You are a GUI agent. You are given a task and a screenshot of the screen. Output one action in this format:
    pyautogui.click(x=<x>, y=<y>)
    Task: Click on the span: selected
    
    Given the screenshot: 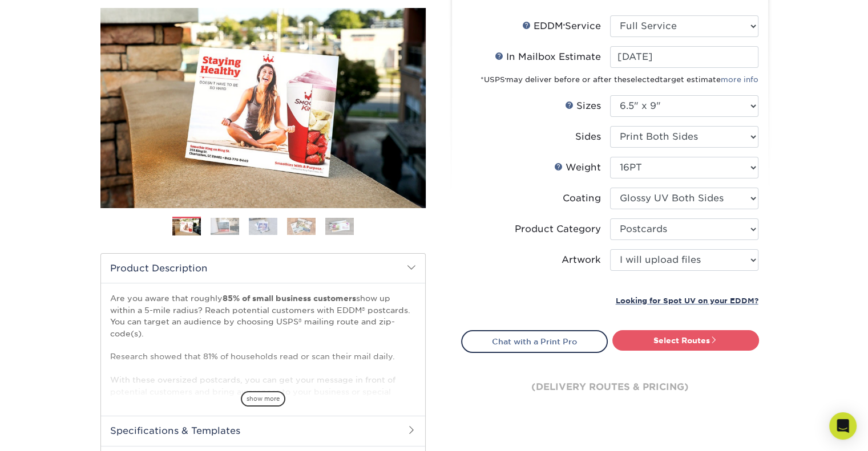 What is the action you would take?
    pyautogui.click(x=643, y=80)
    